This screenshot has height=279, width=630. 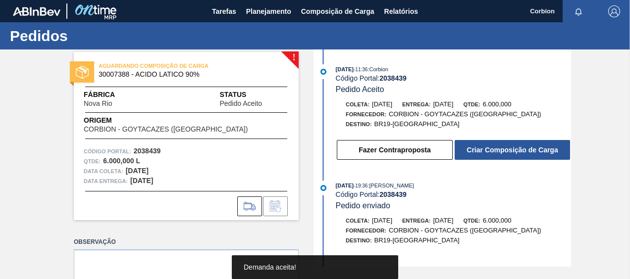 I want to click on img: TNhmsLtSVTkK8tSr43FrP2fwEKptu5GPRR3wAAAABJRU5ErkJggg==, so click(x=37, y=11).